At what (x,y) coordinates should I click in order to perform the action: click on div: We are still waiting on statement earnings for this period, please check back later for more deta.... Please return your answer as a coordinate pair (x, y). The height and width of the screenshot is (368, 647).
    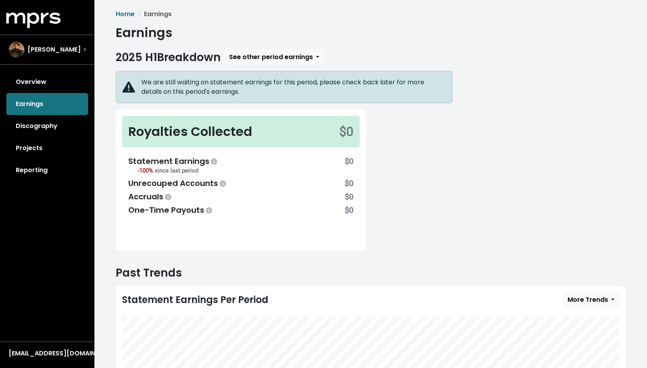
    Looking at the image, I should click on (294, 87).